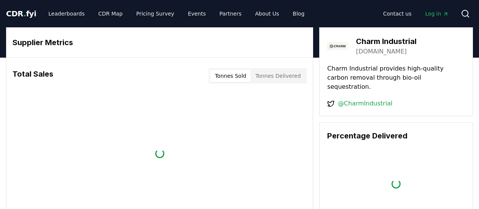  I want to click on h3: Supplier Metrics, so click(159, 42).